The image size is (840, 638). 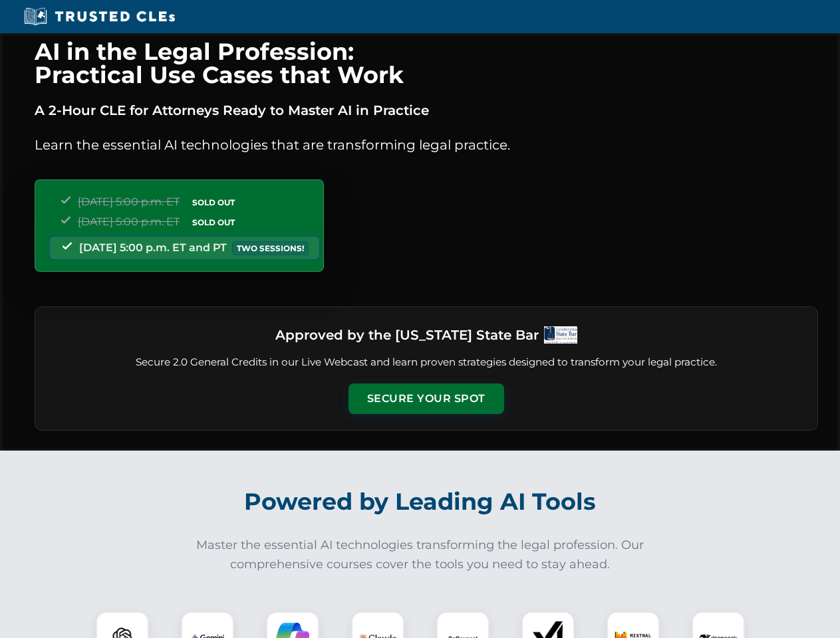 What do you see at coordinates (560, 335) in the screenshot?
I see `img: Logo` at bounding box center [560, 335].